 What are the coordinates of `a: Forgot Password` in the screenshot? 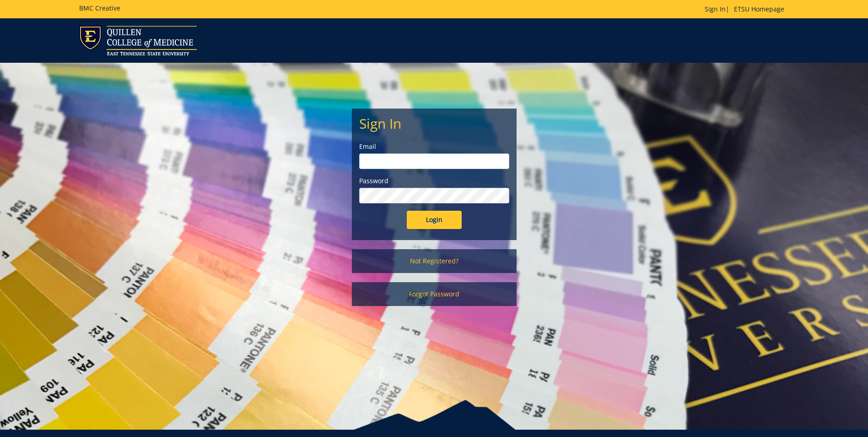 It's located at (434, 294).